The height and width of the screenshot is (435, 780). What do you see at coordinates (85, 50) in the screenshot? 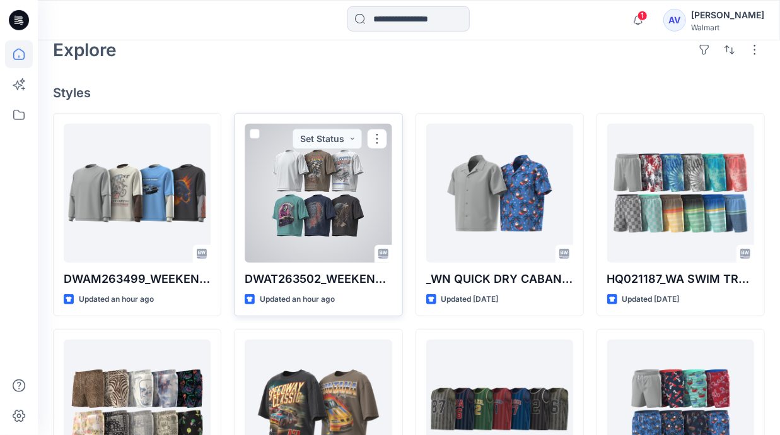
I see `h2: Explore` at bounding box center [85, 50].